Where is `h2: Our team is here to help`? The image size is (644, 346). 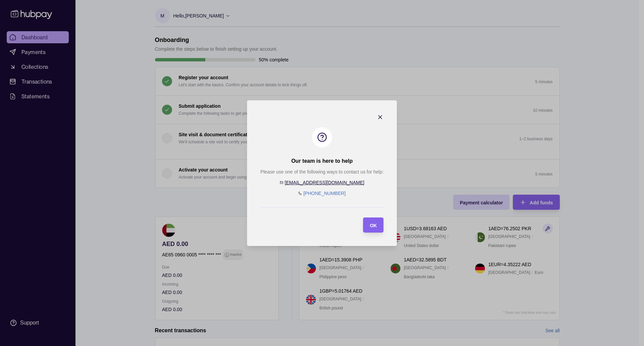
h2: Our team is here to help is located at coordinates (322, 161).